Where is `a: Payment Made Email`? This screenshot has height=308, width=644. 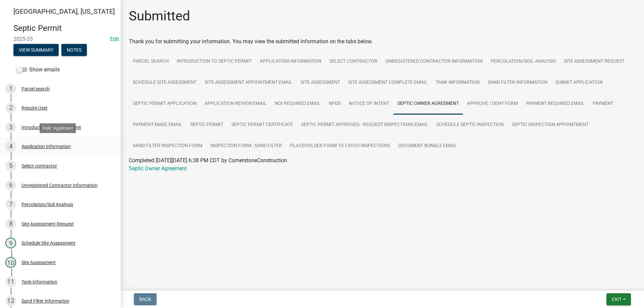 a: Payment Made Email is located at coordinates (157, 125).